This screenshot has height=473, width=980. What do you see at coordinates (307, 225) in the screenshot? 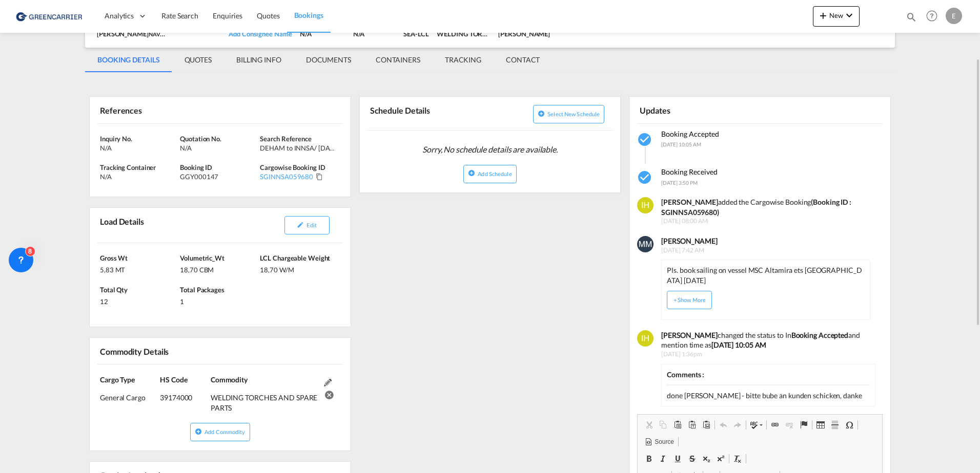
I see `button: icon-pencilEdit` at bounding box center [307, 225].